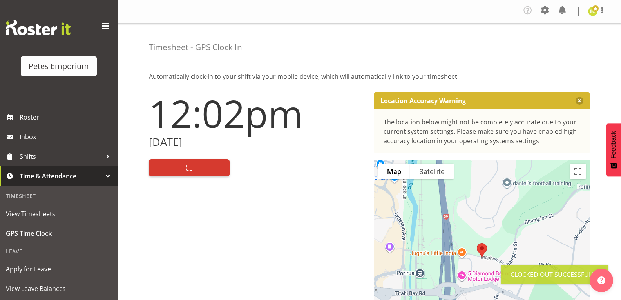 This screenshot has height=300, width=621. I want to click on a: Apply for Leave, so click(59, 269).